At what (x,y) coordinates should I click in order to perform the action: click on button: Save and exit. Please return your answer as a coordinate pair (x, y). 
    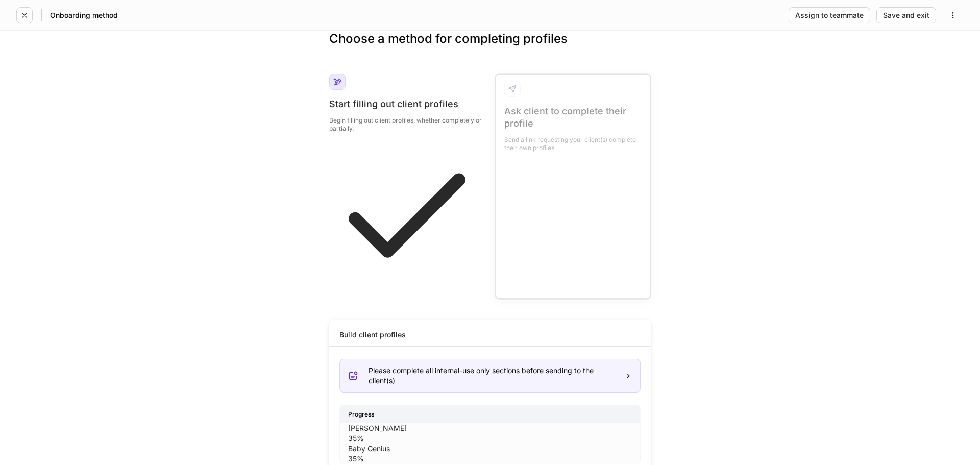
    Looking at the image, I should click on (906, 15).